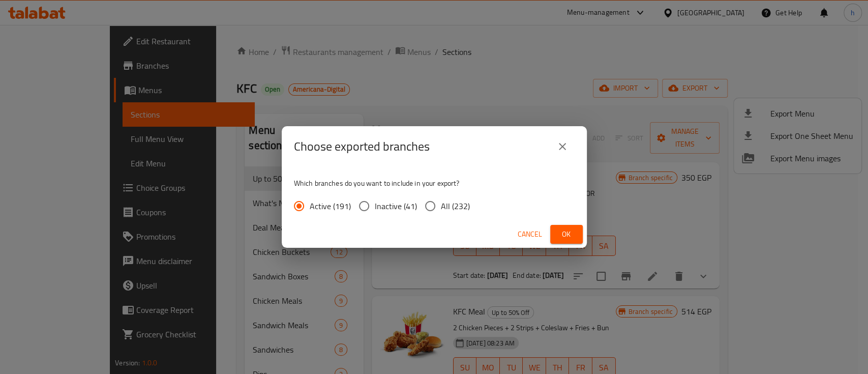  What do you see at coordinates (362, 147) in the screenshot?
I see `h2: Choose exported branches` at bounding box center [362, 147].